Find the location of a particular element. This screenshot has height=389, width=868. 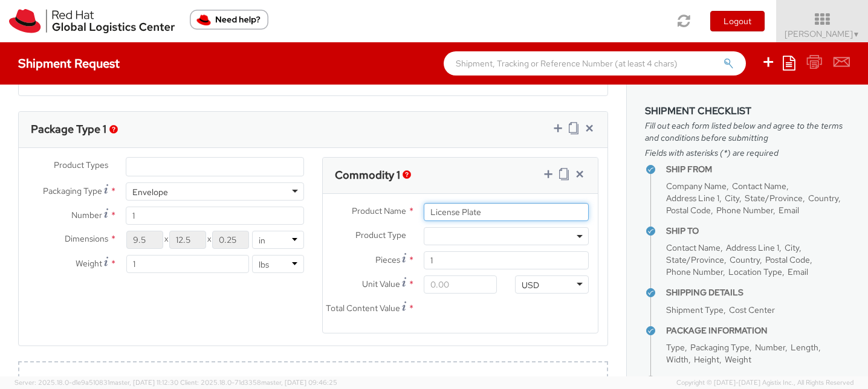

button: Need help? is located at coordinates (229, 19).